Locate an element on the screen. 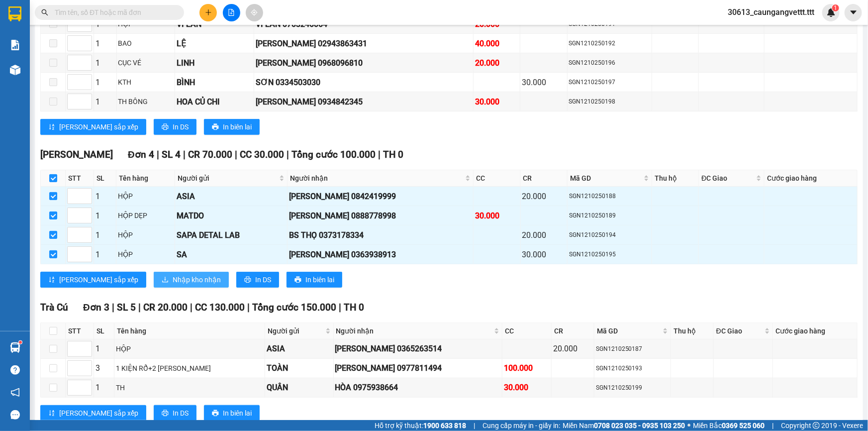 This screenshot has width=868, height=431. div: ASIA is located at coordinates (231, 196).